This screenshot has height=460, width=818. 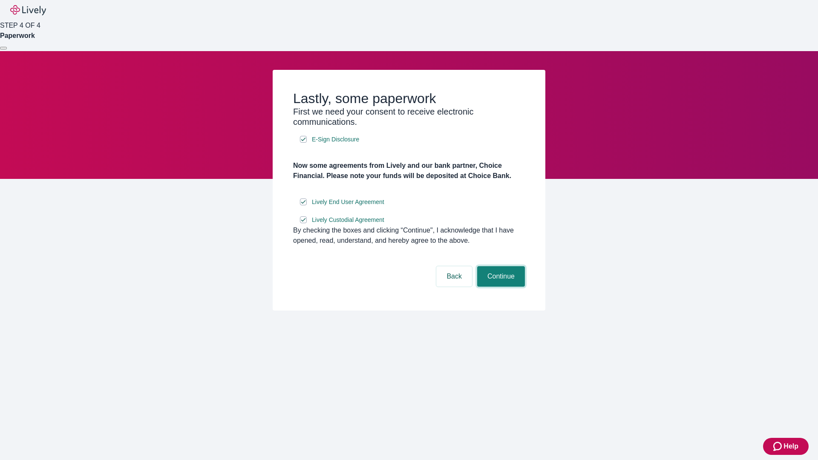 I want to click on h2: Lastly, some paperwork, so click(x=409, y=98).